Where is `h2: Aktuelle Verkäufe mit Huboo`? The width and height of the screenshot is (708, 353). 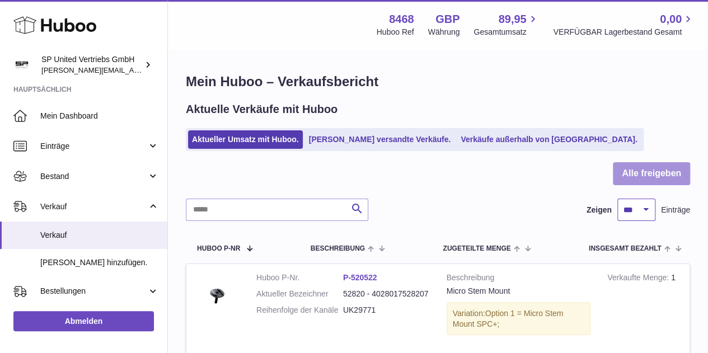
h2: Aktuelle Verkäufe mit Huboo is located at coordinates (261, 109).